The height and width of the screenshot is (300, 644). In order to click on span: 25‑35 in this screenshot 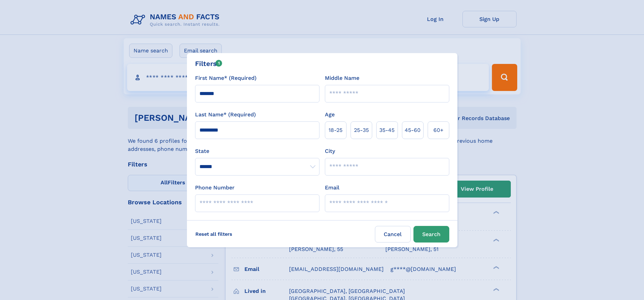, I will do `click(361, 130)`.